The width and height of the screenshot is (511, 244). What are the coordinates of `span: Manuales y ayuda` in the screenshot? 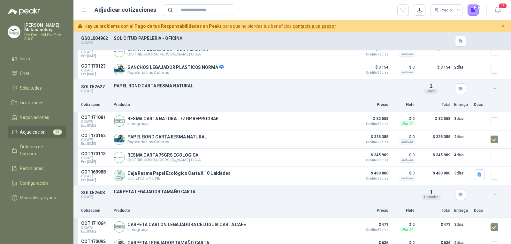 It's located at (38, 198).